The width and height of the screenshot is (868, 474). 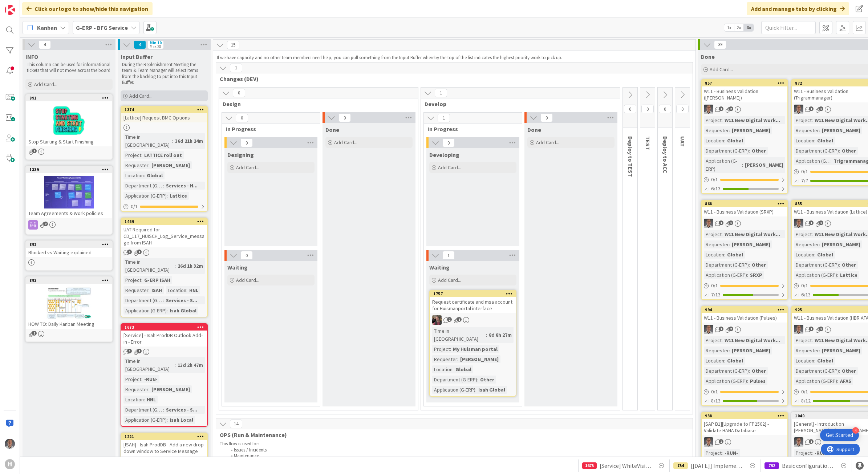 I want to click on span: 8/13, so click(x=715, y=401).